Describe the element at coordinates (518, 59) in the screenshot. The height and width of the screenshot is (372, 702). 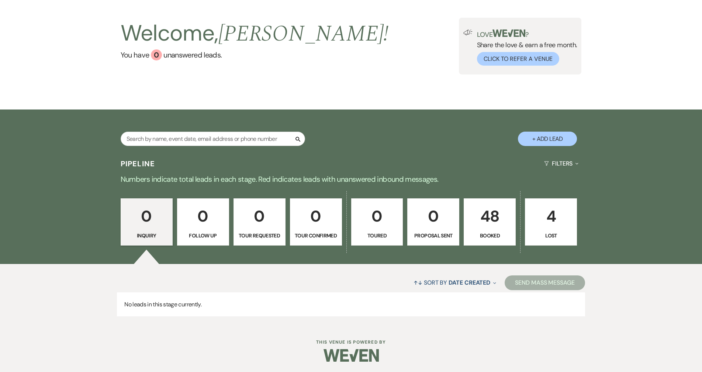
I see `button: Click to Refer a Venue` at that location.